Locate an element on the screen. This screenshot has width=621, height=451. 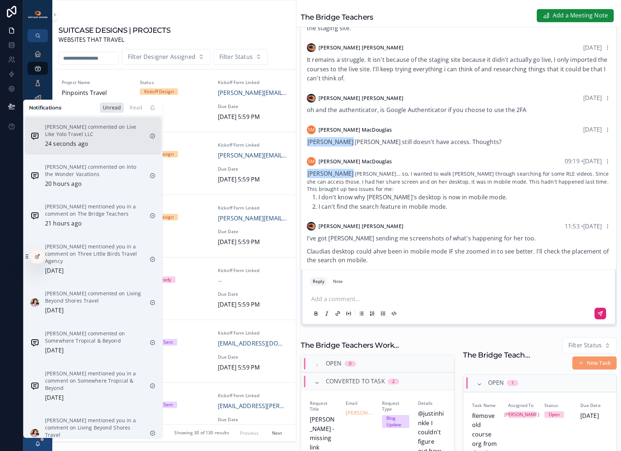
div: 2 is located at coordinates (393, 381).